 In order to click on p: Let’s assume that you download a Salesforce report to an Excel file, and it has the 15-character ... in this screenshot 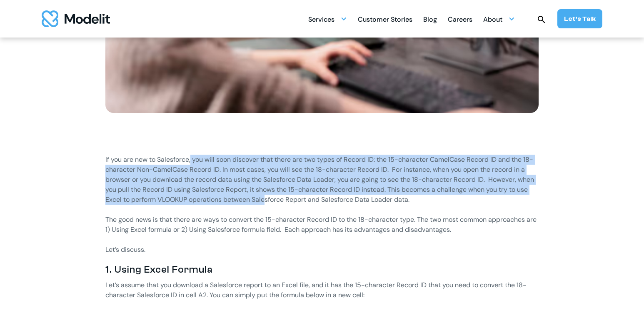, I will do `click(322, 290)`.